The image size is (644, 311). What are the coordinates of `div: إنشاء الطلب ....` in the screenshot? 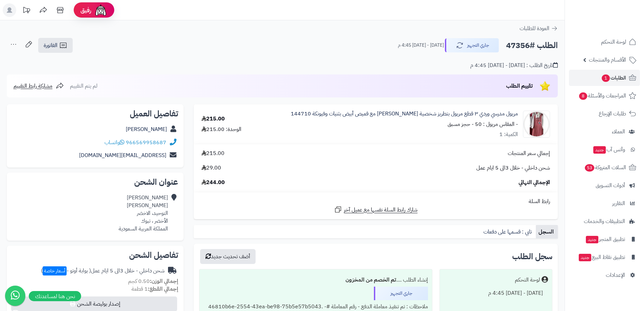 It's located at (316, 280).